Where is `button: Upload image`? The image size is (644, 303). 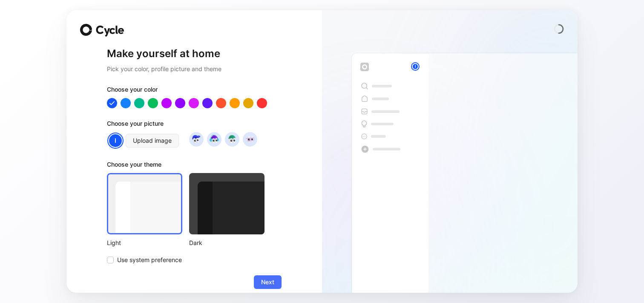
button: Upload image is located at coordinates (152, 141).